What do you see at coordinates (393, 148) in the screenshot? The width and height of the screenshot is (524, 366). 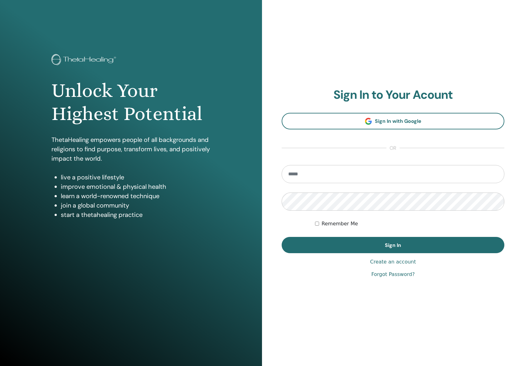 I see `span: or` at bounding box center [393, 148].